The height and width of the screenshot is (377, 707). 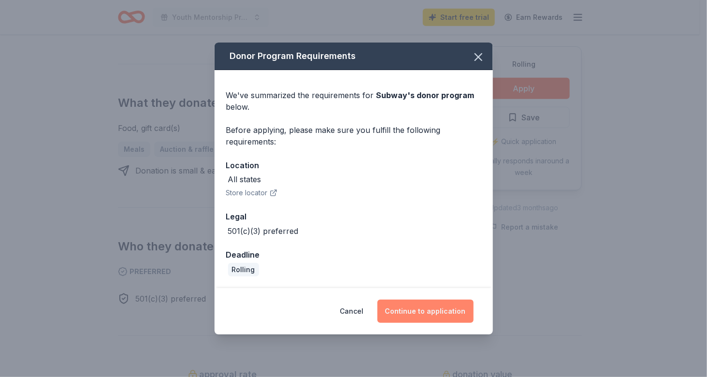 I want to click on div: 501(c)(3) preferred, so click(x=263, y=231).